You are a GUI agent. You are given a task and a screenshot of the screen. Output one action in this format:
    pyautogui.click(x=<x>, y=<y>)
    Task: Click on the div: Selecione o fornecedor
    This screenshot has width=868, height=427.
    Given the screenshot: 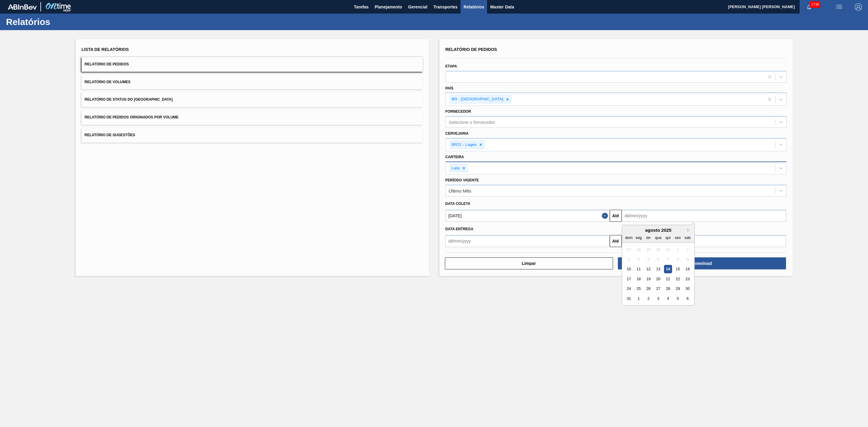 What is the action you would take?
    pyautogui.click(x=472, y=122)
    